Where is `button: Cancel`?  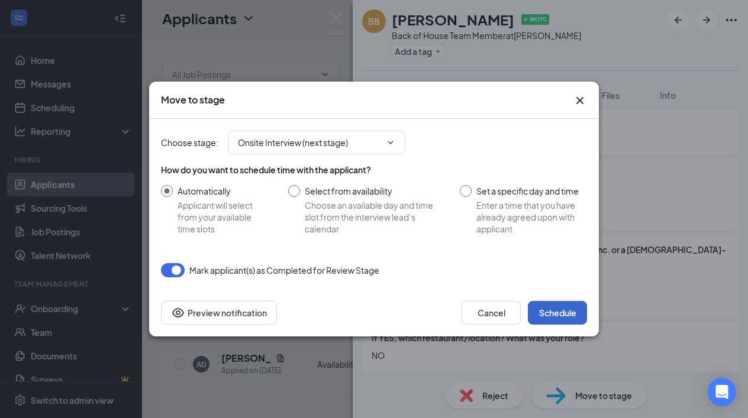
button: Cancel is located at coordinates (491, 313).